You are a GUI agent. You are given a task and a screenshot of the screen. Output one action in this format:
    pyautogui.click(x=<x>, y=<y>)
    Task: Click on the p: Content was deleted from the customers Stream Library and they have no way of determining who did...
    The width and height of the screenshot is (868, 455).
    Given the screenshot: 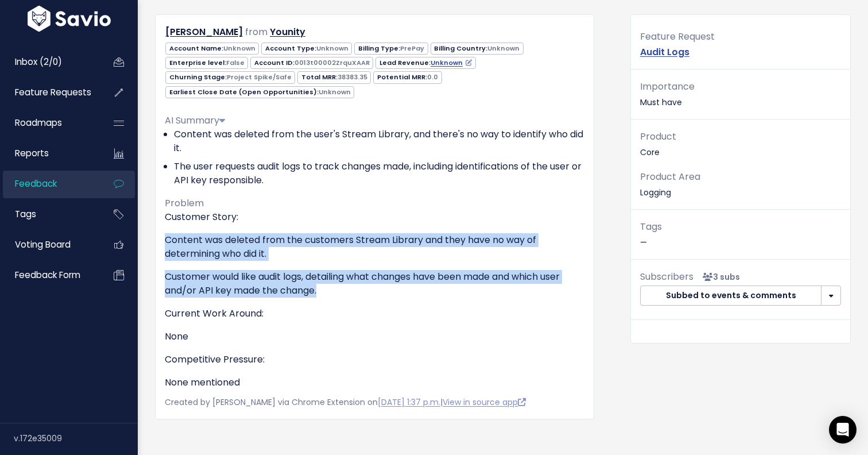 What is the action you would take?
    pyautogui.click(x=375, y=247)
    